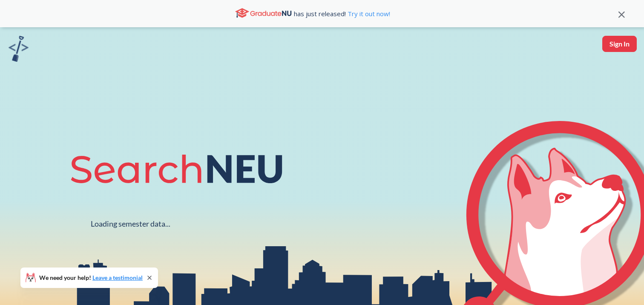 This screenshot has height=305, width=644. I want to click on a: sandbox logo, so click(19, 50).